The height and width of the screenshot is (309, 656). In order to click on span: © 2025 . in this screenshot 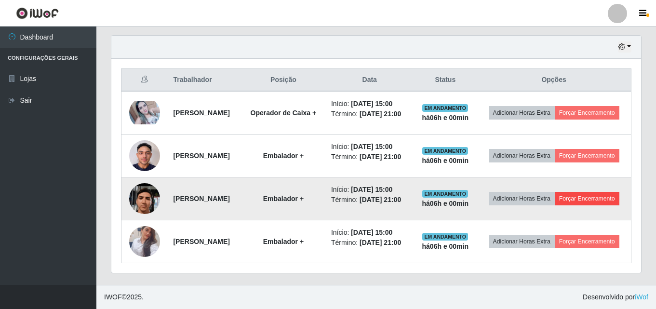, I will do `click(124, 297)`.